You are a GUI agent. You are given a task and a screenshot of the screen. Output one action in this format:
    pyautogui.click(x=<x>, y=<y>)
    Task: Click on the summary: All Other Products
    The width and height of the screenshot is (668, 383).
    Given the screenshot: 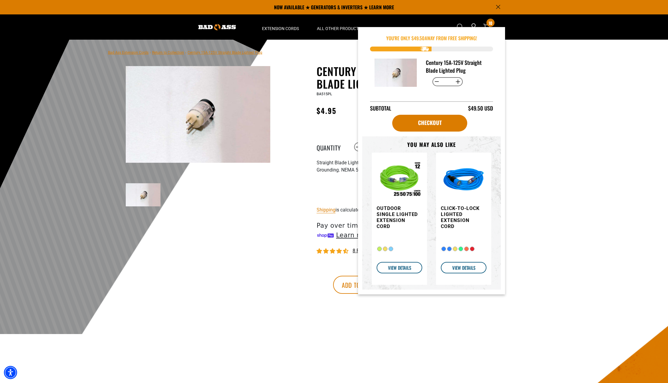 What is the action you would take?
    pyautogui.click(x=339, y=27)
    